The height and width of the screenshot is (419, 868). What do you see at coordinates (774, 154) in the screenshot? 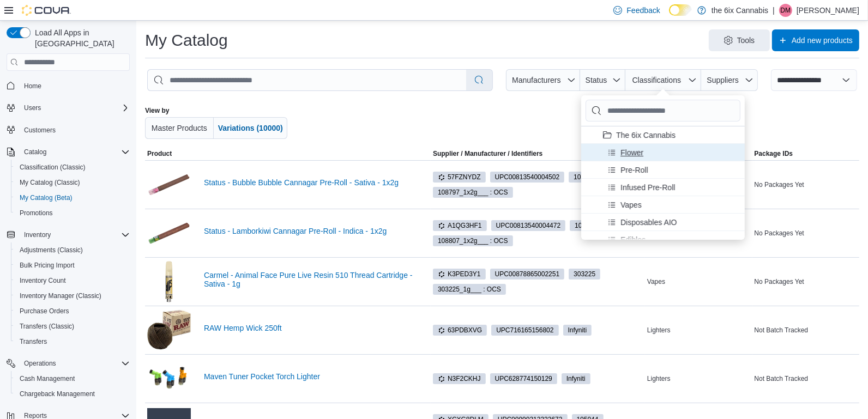
I see `span: Package IDs` at bounding box center [774, 154].